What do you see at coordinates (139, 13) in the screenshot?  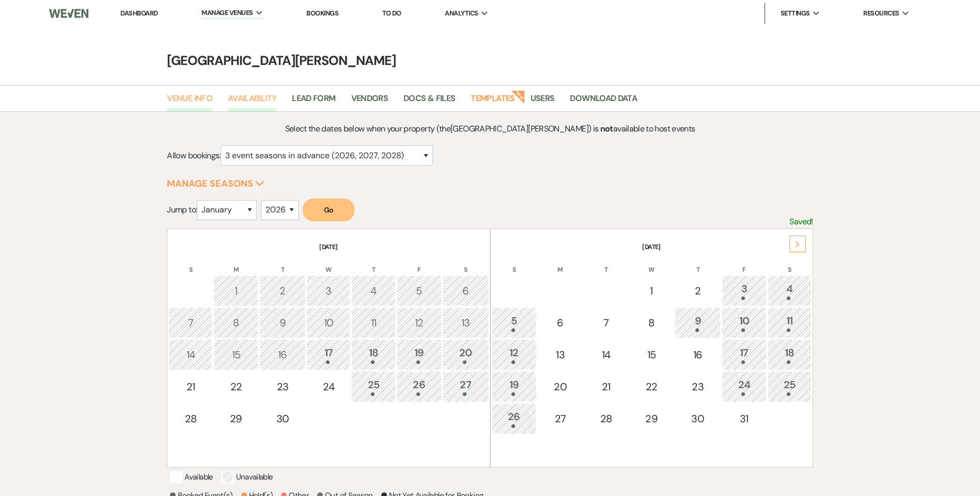 I see `a: Dashboard` at bounding box center [139, 13].